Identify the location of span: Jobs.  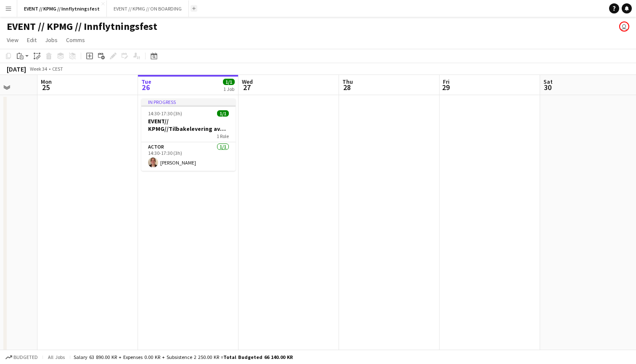
(52, 40).